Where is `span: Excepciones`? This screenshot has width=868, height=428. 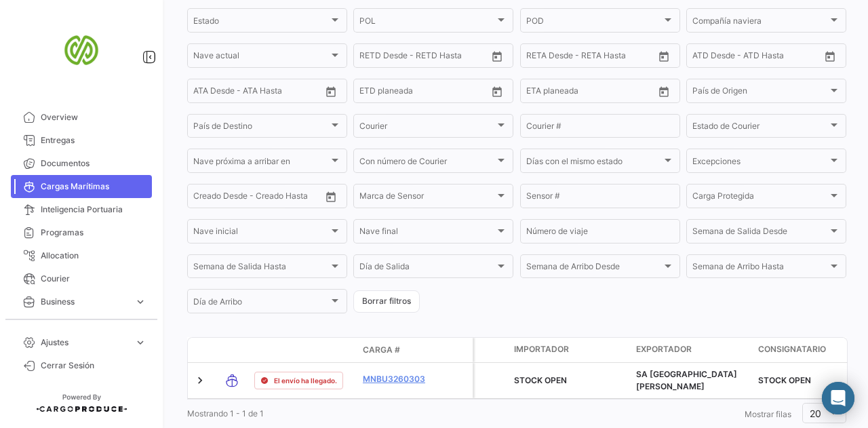
span: Excepciones is located at coordinates (760, 164).